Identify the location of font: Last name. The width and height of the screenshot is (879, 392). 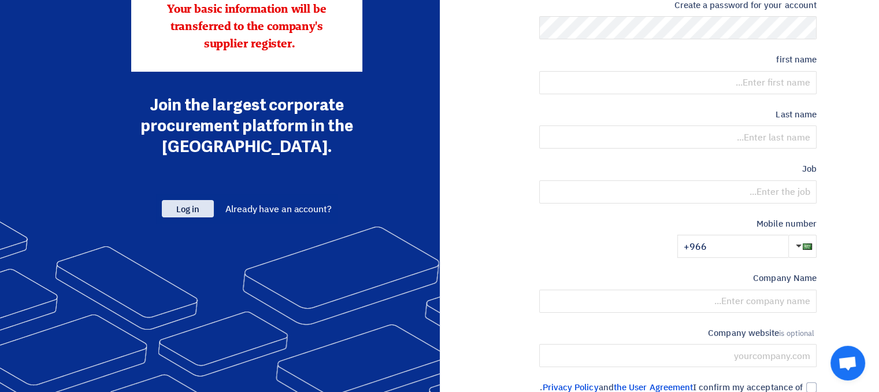
(796, 114).